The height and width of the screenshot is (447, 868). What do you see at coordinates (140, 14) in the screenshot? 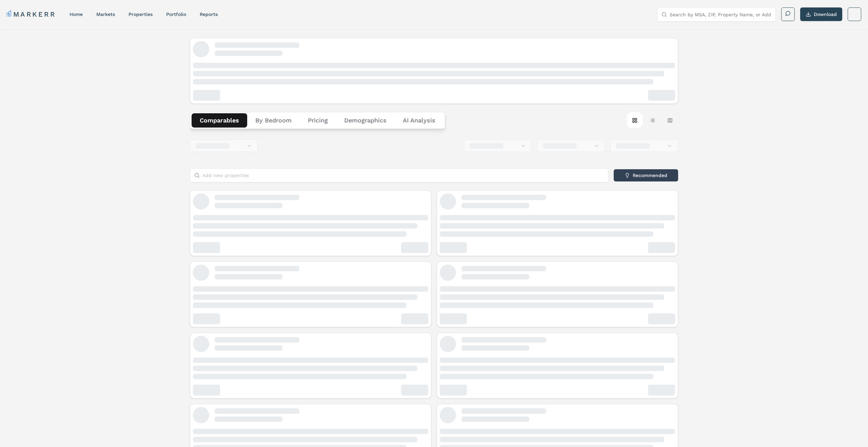
I see `a: properties` at bounding box center [140, 14].